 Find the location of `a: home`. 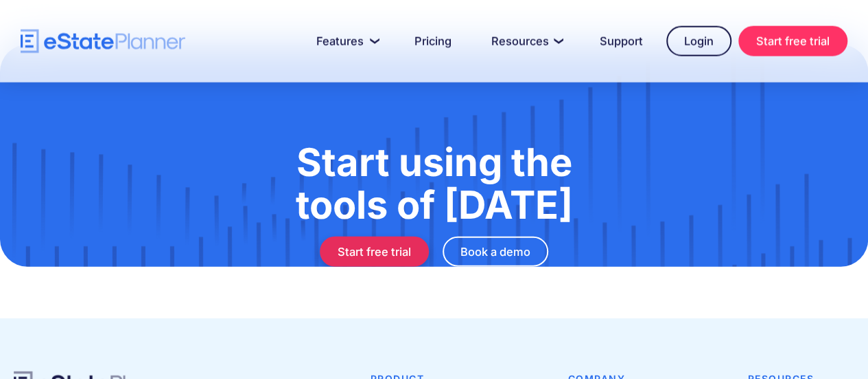

a: home is located at coordinates (103, 41).